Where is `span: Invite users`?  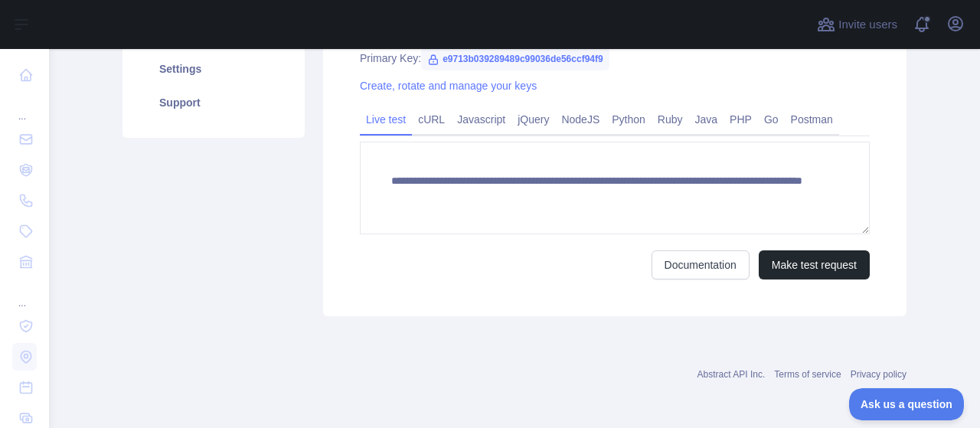
span: Invite users is located at coordinates (867, 24).